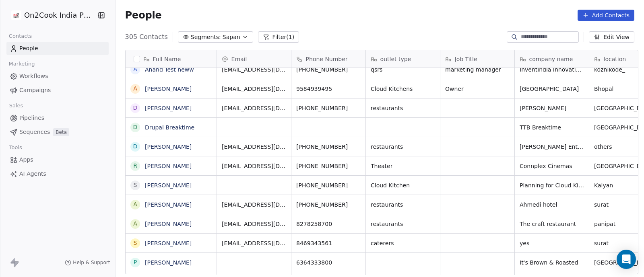  I want to click on span: Sapan, so click(231, 37).